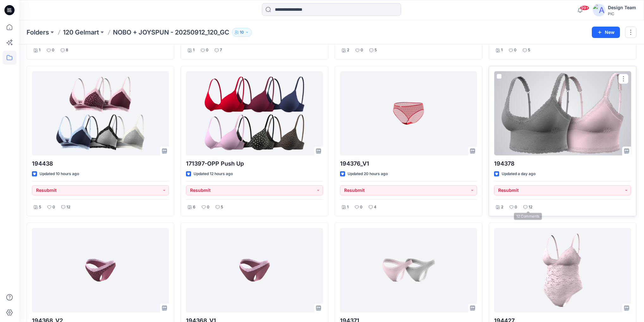  What do you see at coordinates (563, 164) in the screenshot?
I see `p: 194378` at bounding box center [563, 164].